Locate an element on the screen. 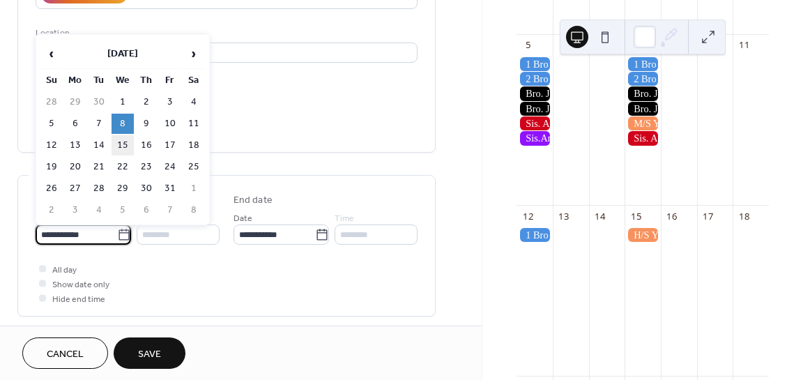 Image resolution: width=803 pixels, height=380 pixels. div: End date is located at coordinates (253, 200).